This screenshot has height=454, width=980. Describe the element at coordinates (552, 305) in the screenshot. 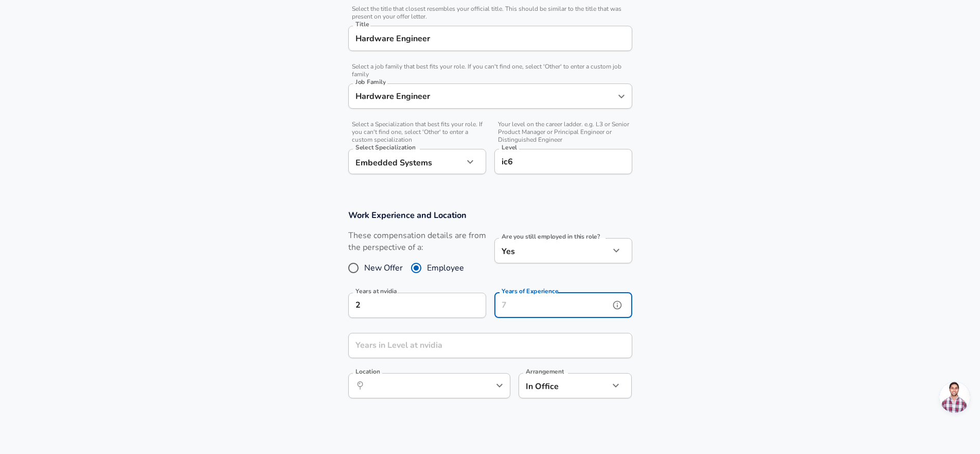

I see `input: 7` at that location.